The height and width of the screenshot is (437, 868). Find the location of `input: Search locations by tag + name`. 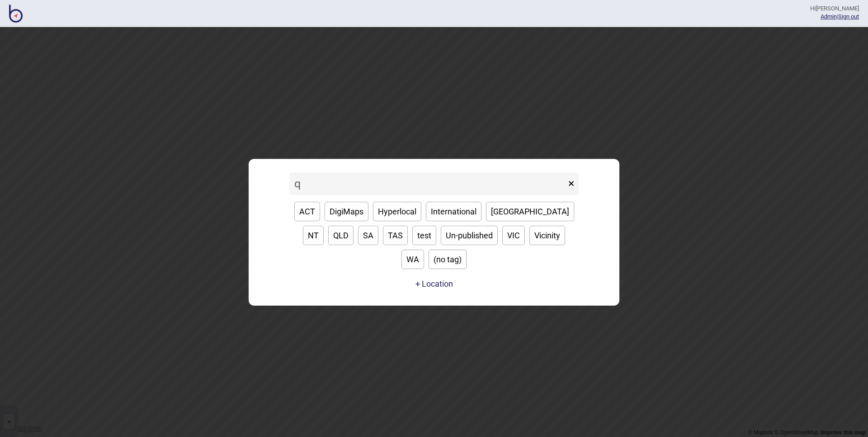

input: Search locations by tag + name is located at coordinates (428, 184).